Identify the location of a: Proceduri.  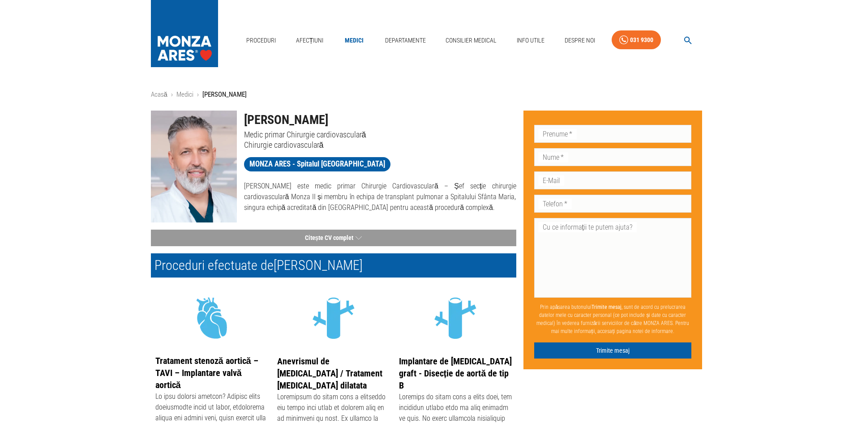
(261, 40).